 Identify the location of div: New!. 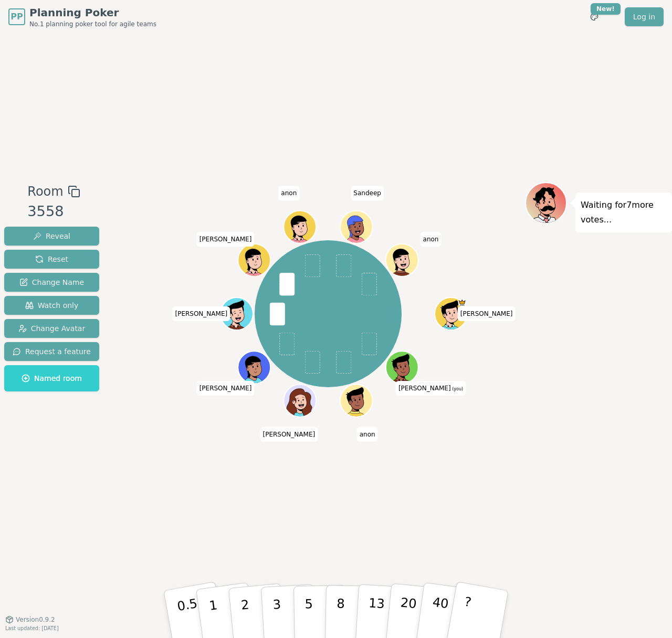
(605, 9).